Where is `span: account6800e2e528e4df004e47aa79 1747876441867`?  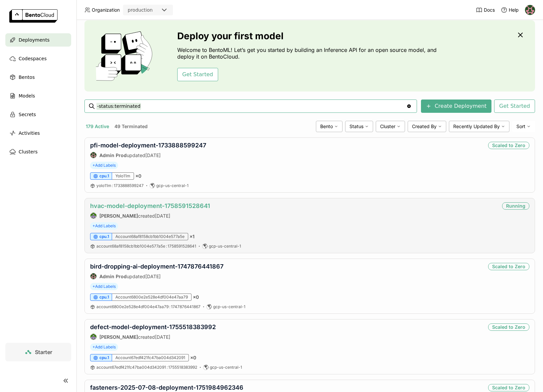 span: account6800e2e528e4df004e47aa79 1747876441867 is located at coordinates (149, 306).